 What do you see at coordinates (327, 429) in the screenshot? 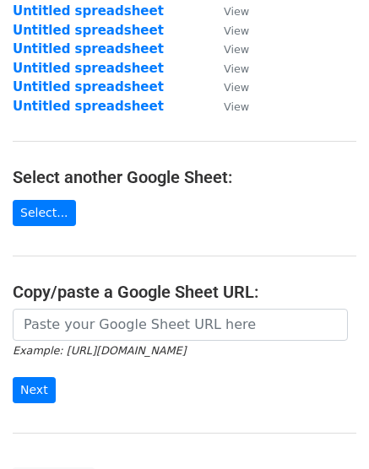
I see `div: Chat Widget` at bounding box center [327, 429].